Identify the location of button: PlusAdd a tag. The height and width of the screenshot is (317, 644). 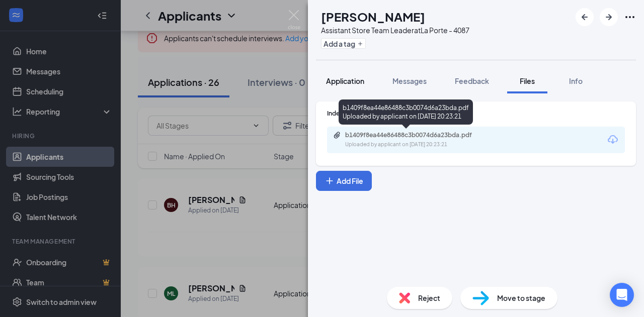
(343, 43).